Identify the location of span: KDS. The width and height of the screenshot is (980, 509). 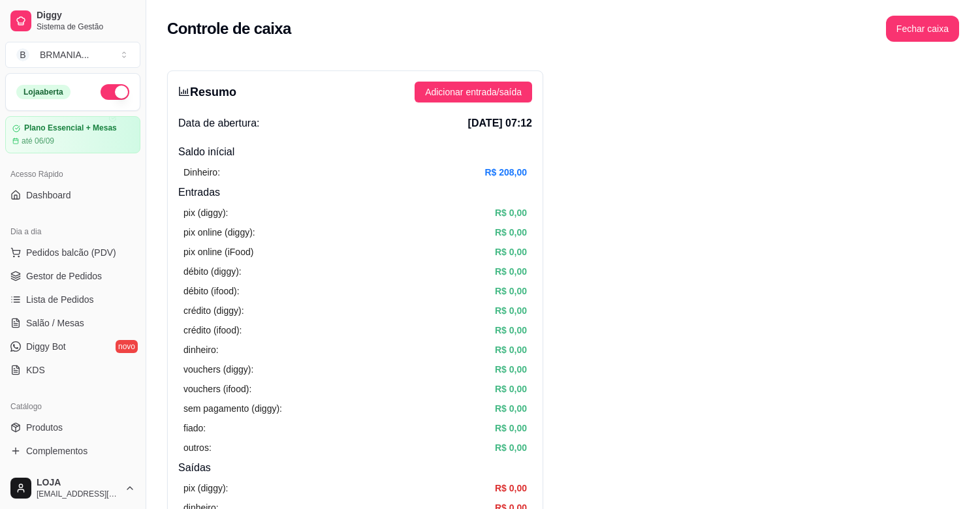
(35, 370).